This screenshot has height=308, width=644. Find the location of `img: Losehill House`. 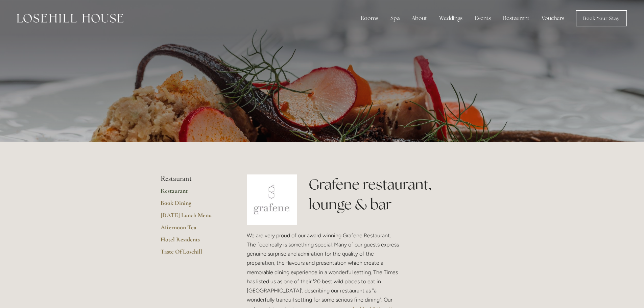

img: Losehill House is located at coordinates (70, 18).